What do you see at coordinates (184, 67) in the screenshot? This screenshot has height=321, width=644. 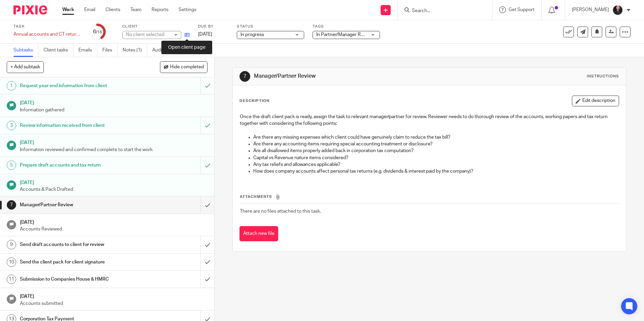 I see `button: Hide completed` at bounding box center [184, 67].